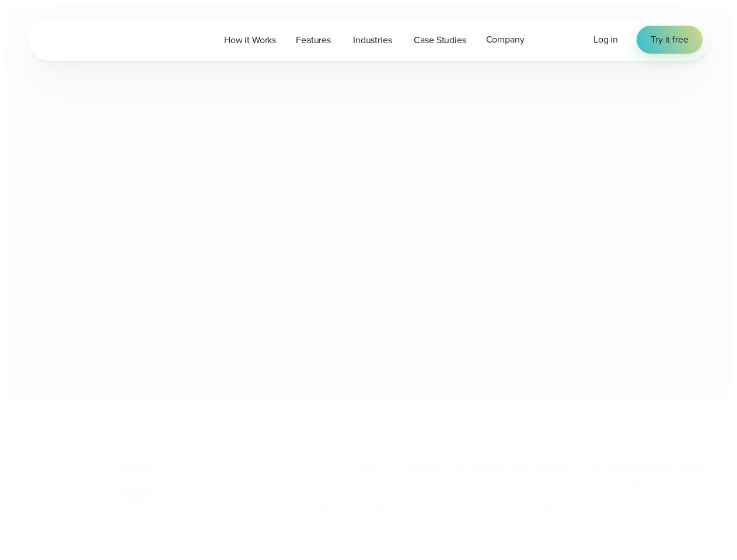 The height and width of the screenshot is (560, 737). Describe the element at coordinates (669, 39) in the screenshot. I see `a: Try it free` at that location.